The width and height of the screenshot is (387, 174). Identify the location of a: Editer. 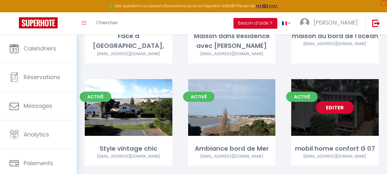
(335, 108).